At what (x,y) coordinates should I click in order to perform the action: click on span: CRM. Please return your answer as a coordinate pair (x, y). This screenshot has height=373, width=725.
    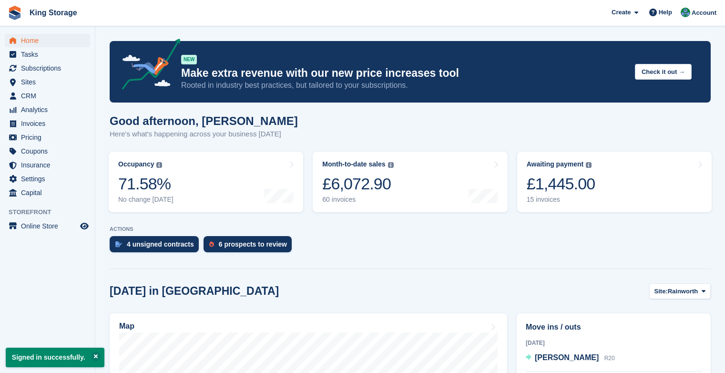
    Looking at the image, I should click on (50, 96).